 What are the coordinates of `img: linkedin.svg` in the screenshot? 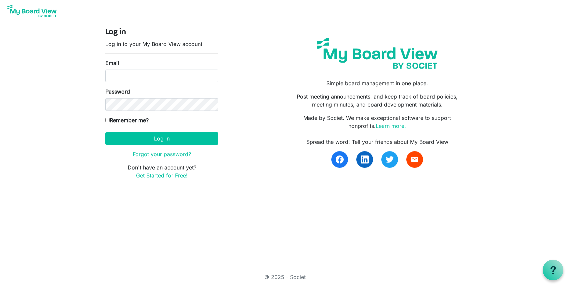 It's located at (364, 160).